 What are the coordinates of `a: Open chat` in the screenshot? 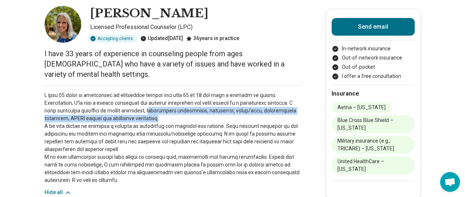 It's located at (450, 182).